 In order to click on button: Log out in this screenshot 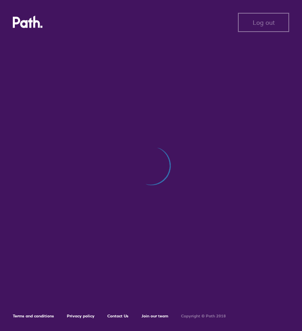, I will do `click(264, 22)`.